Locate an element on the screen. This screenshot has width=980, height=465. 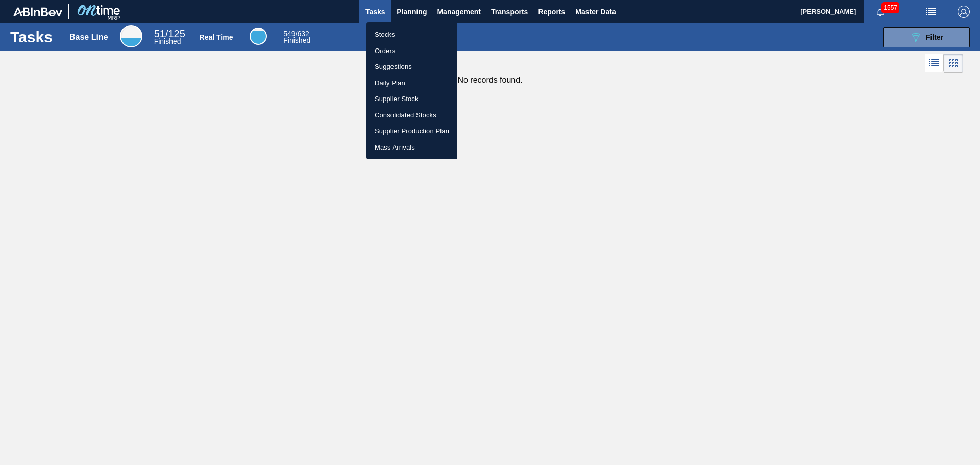
a: Daily Plan is located at coordinates (412, 83).